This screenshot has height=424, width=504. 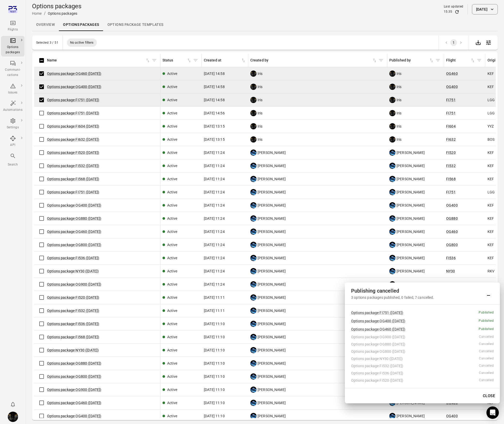 I want to click on nav: pagination navigation, so click(x=454, y=42).